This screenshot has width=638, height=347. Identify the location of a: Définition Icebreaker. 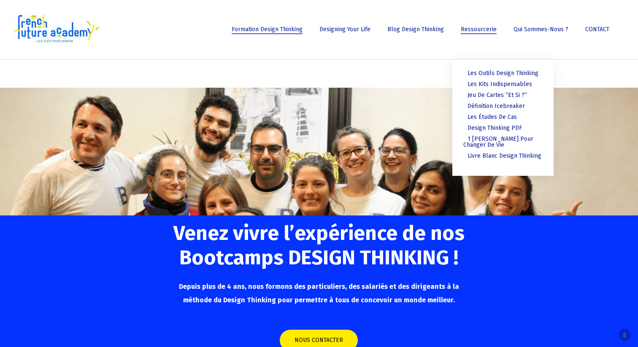
(503, 106).